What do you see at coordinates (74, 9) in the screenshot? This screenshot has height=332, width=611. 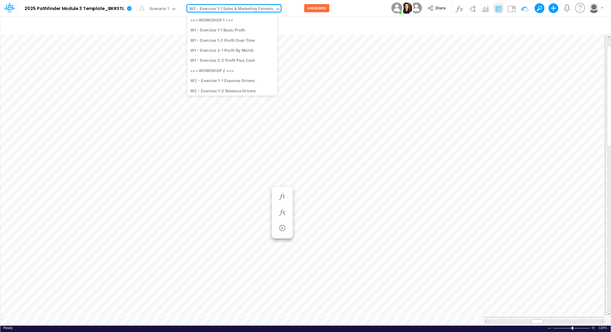 I see `b: 2025 Pathfinder Module 3 Template_BKRSTL` at bounding box center [74, 9].